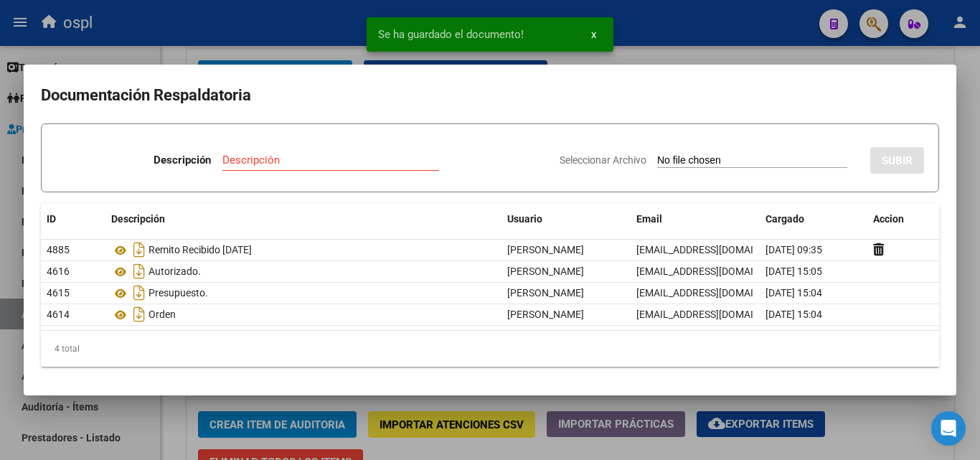  What do you see at coordinates (593, 35) in the screenshot?
I see `button: x` at bounding box center [593, 35].